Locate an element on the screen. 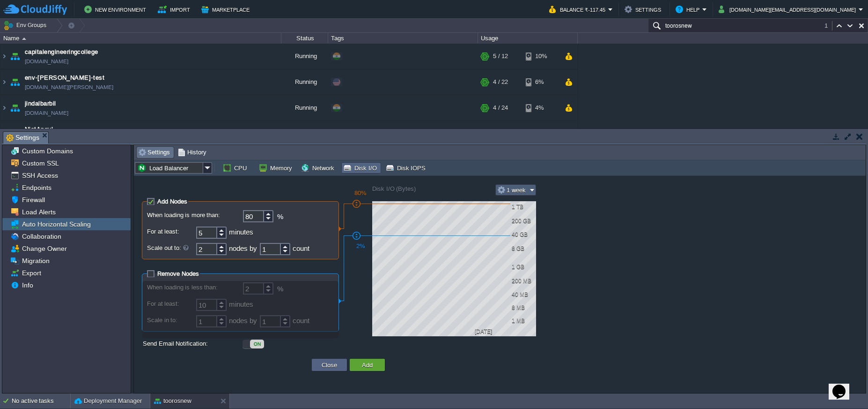  a: NietAngul is located at coordinates (39, 129).